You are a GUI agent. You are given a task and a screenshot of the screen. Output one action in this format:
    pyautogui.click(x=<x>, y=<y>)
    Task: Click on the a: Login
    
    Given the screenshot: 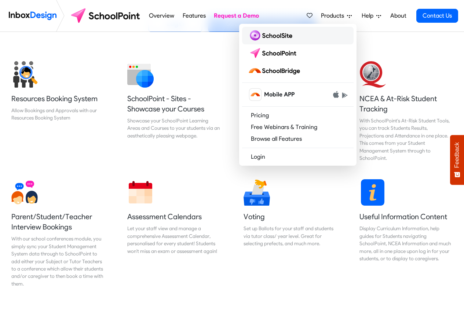 What is the action you would take?
    pyautogui.click(x=298, y=157)
    